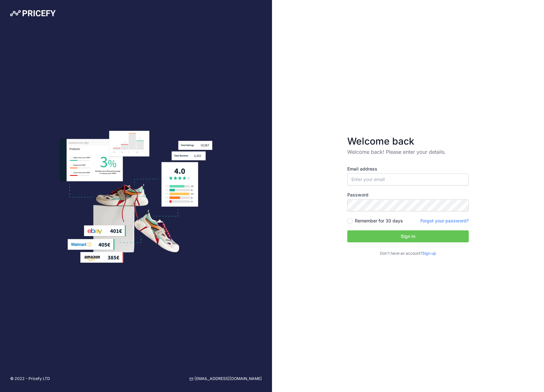  I want to click on p: Welcome back! Please enter your details., so click(408, 152).